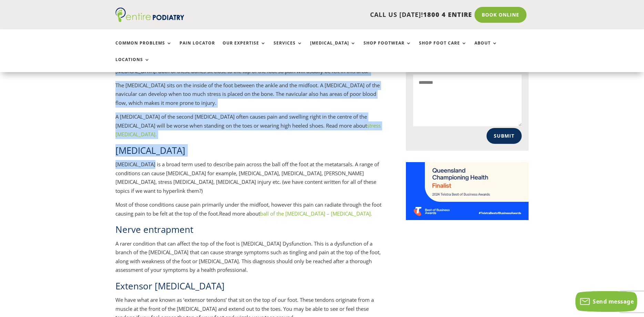  What do you see at coordinates (486, 48) in the screenshot?
I see `a: About` at bounding box center [486, 48].